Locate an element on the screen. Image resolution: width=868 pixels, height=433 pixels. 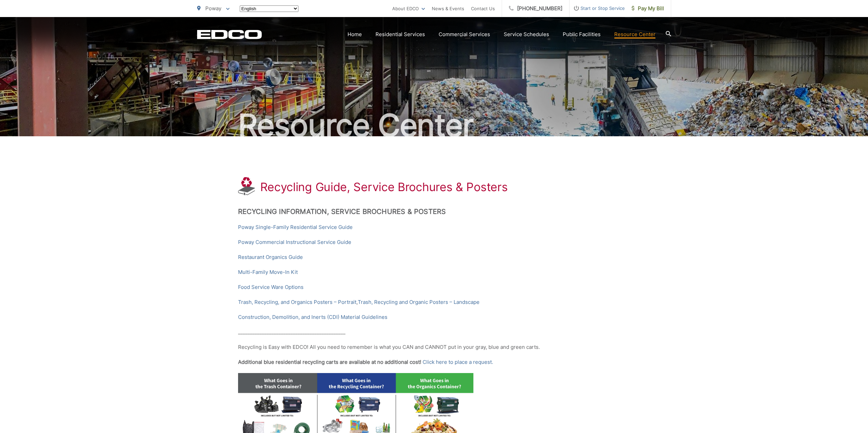
a: Contact Us is located at coordinates (483, 9).